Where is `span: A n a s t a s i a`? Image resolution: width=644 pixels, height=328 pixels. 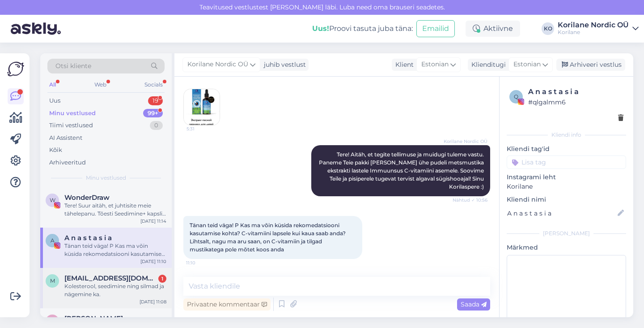 span: A n a s t a s i a is located at coordinates (88, 238).